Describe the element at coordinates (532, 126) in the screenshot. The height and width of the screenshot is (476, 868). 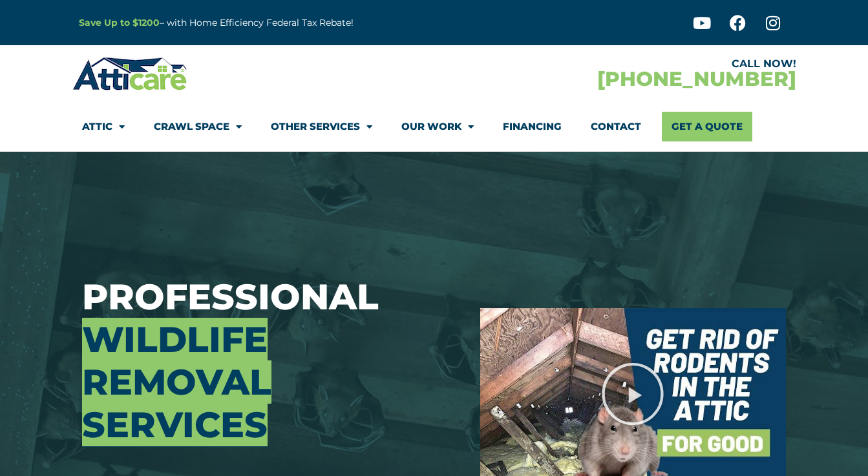
I see `a: Financing` at that location.